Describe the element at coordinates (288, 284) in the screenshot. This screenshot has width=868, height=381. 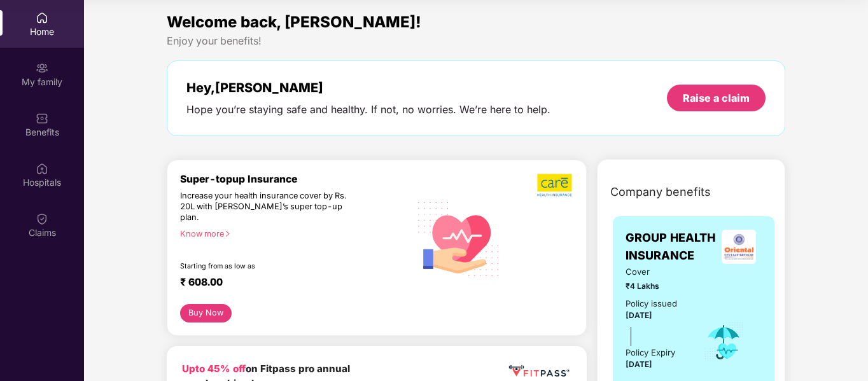
I see `div: ₹ 608.00` at that location.